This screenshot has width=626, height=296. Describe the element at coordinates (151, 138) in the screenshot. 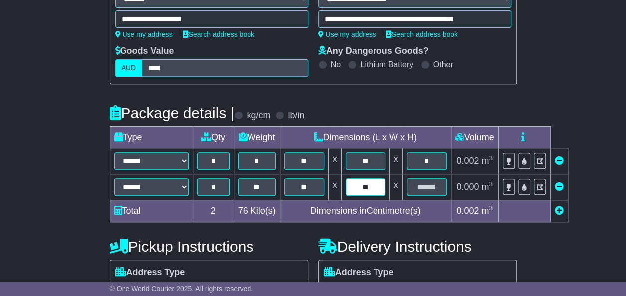

I see `td: Type` at that location.